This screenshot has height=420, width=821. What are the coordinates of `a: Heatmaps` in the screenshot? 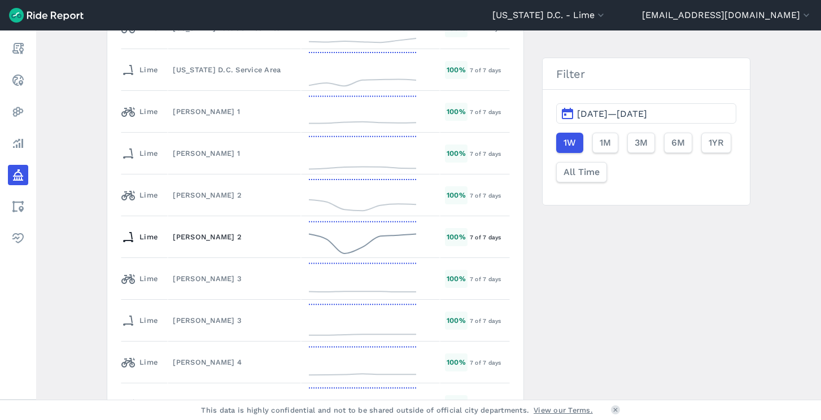 It's located at (18, 112).